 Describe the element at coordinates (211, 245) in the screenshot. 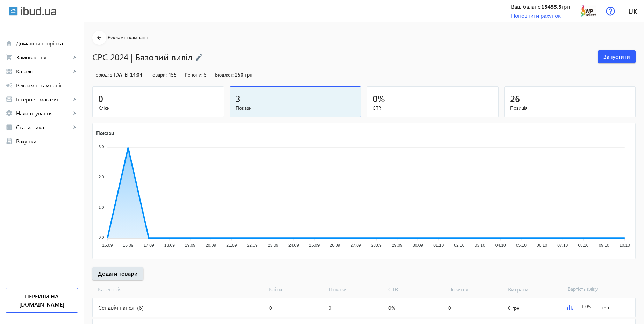

I see `tspan: 20.09` at that location.